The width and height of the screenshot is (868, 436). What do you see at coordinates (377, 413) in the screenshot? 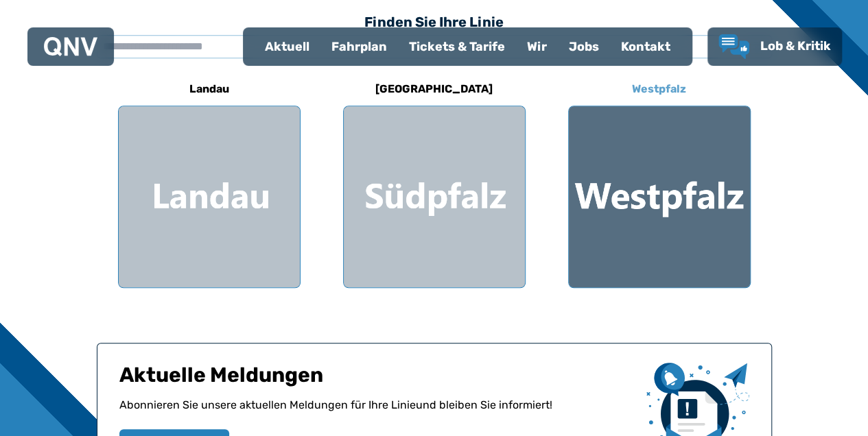
I see `p: Abonnieren Sie unsere aktuellen Meldungen für Ihre Linie und bleiben Sie informiert!` at bounding box center [377, 413].